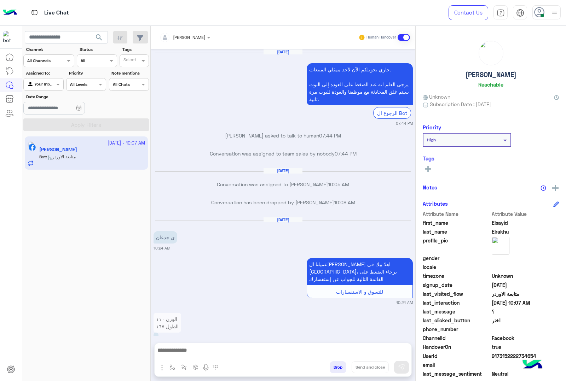 The height and width of the screenshot is (381, 566). Describe the element at coordinates (456, 258) in the screenshot. I see `span: gender` at that location.